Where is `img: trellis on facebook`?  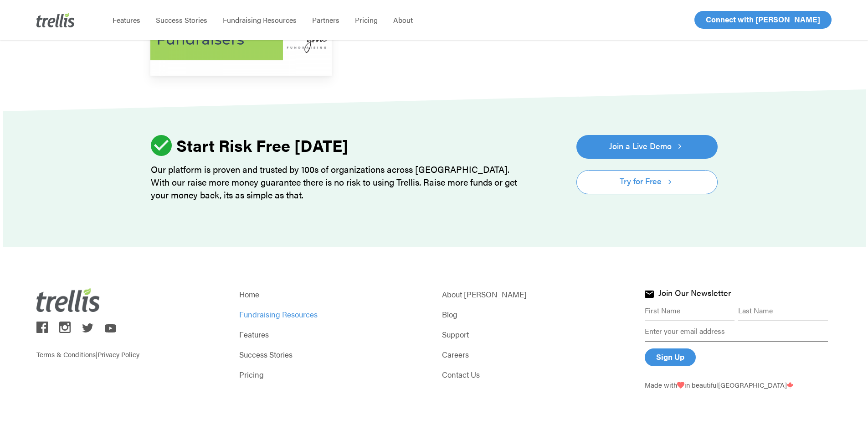
img: trellis on facebook is located at coordinates (42, 327).